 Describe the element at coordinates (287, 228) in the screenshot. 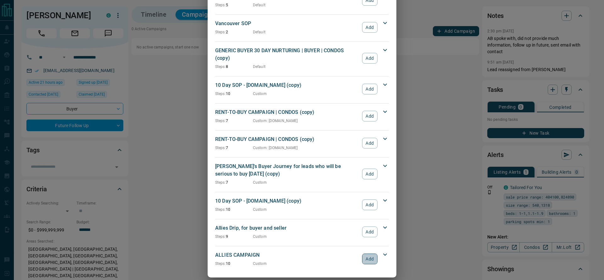

I see `p: Allies Drip, for buyer and seller` at that location.